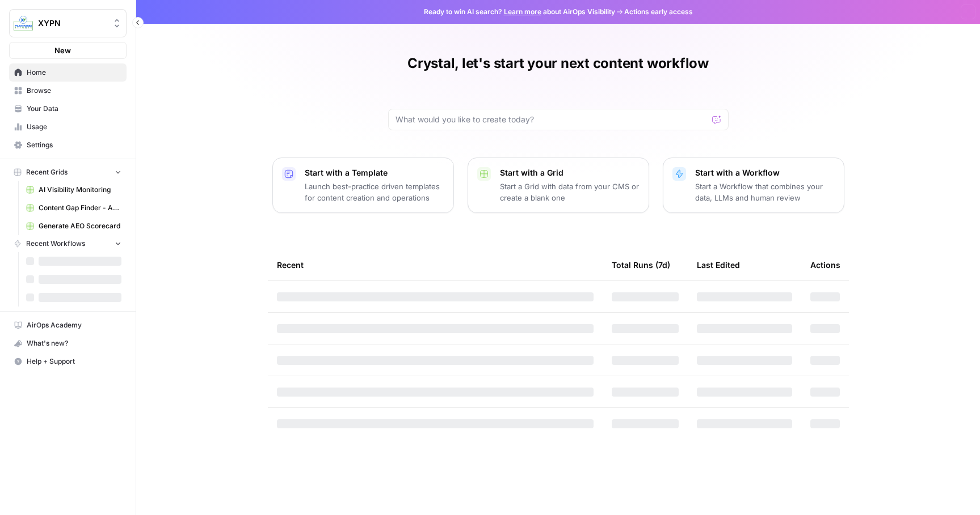 This screenshot has width=980, height=515. What do you see at coordinates (68, 109) in the screenshot?
I see `a: Your Data` at bounding box center [68, 109].